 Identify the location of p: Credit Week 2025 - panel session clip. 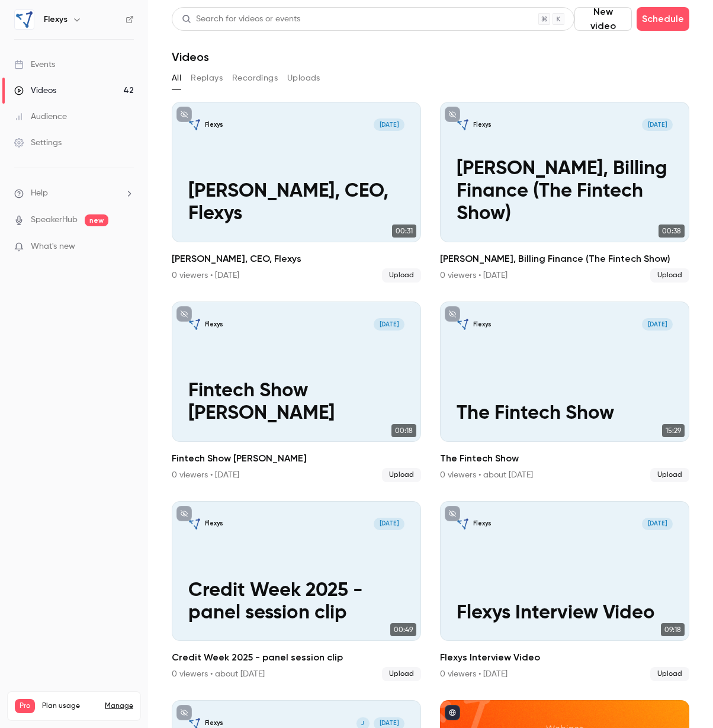
(296, 602).